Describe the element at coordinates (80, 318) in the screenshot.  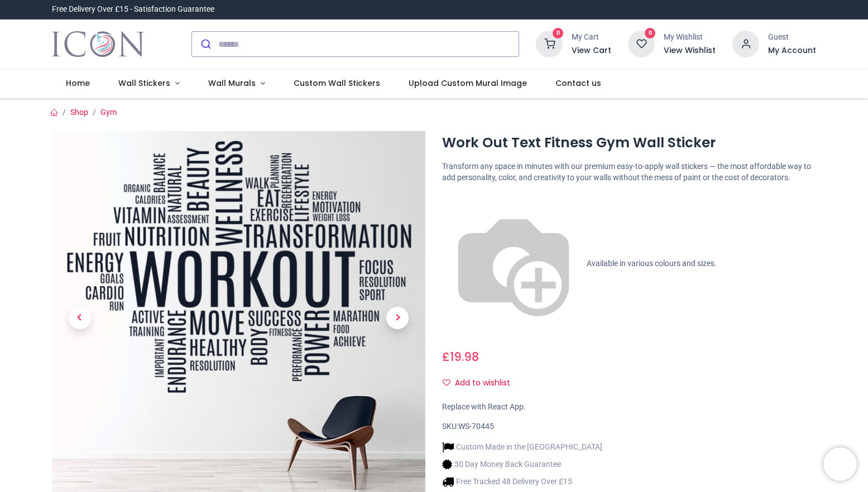
I see `a: Previous` at that location.